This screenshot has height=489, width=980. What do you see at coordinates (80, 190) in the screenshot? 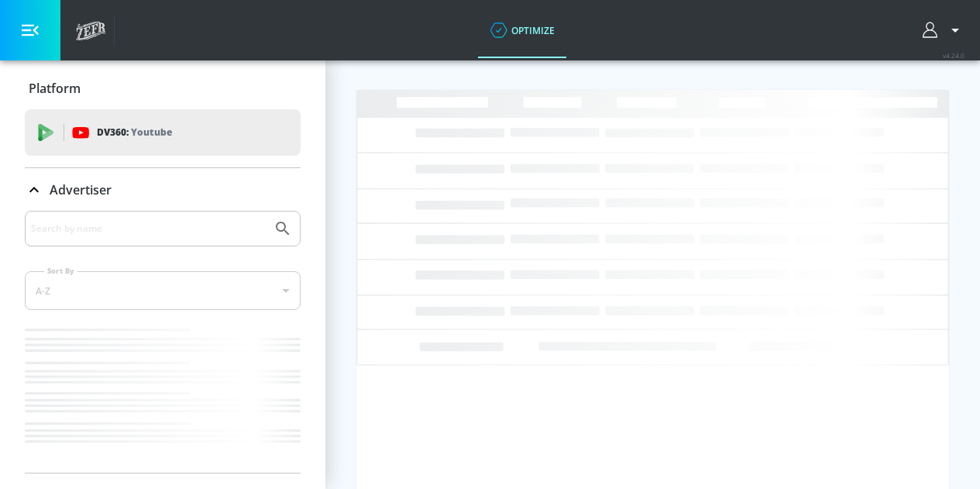
I see `p: Advertiser` at bounding box center [80, 190].